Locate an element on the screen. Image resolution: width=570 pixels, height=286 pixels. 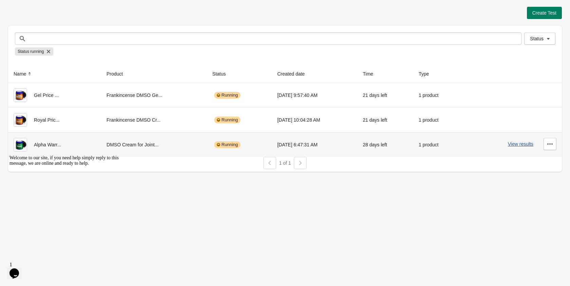
button: Create Test is located at coordinates (544, 13).